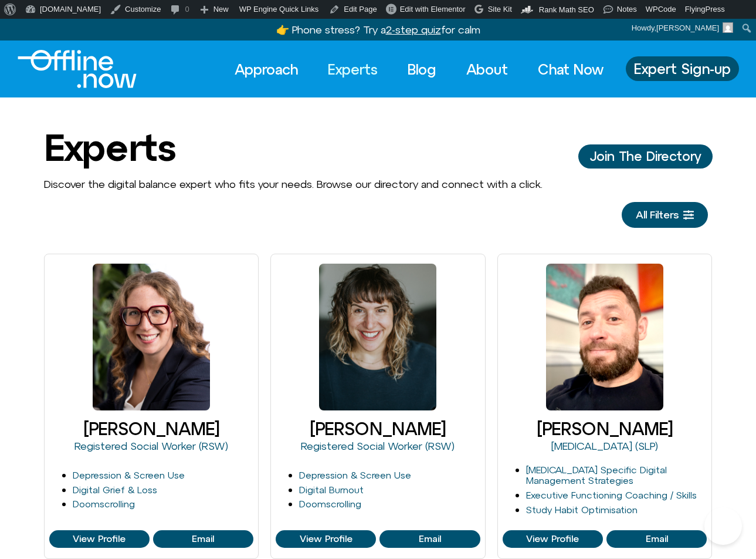  Describe the element at coordinates (67, 68) in the screenshot. I see `div: Logo` at that location.